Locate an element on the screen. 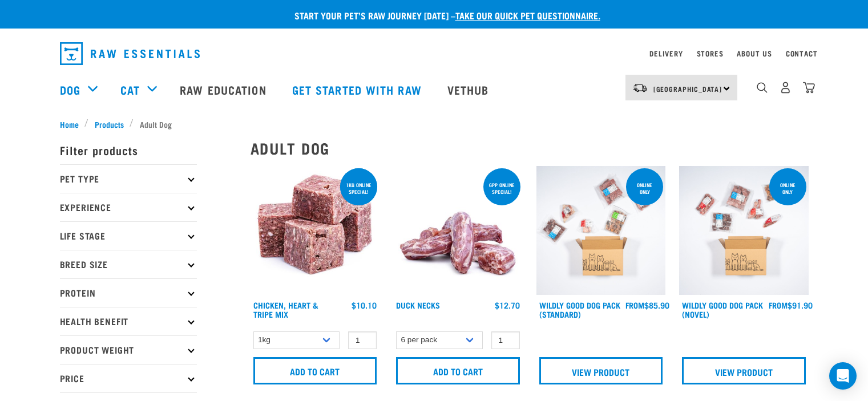 This screenshot has width=868, height=401. img: user.png is located at coordinates (785, 87).